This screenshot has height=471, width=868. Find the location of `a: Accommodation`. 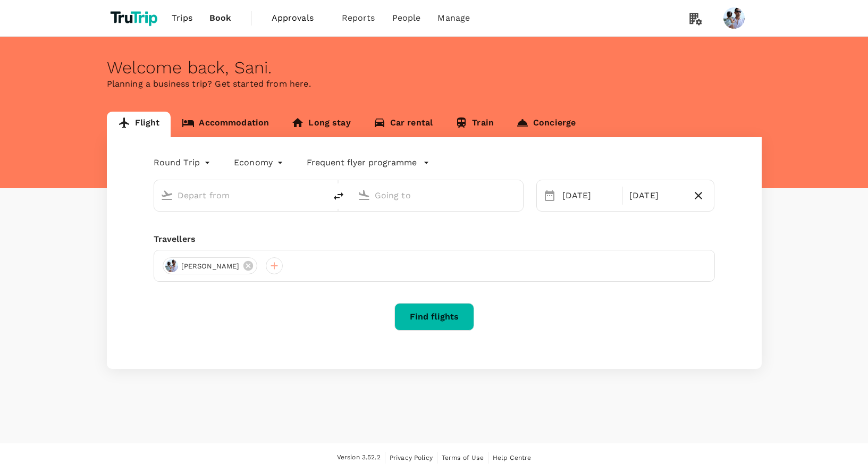

a: Accommodation is located at coordinates (225, 125).